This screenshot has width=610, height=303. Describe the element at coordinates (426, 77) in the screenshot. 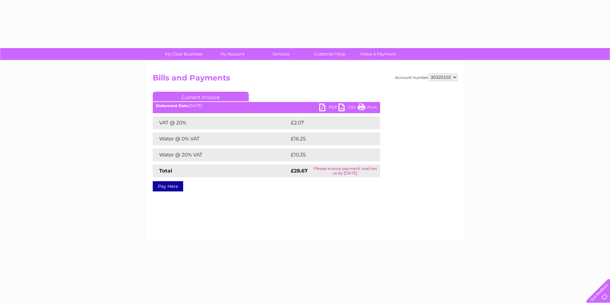

I see `div: Account number` at that location.